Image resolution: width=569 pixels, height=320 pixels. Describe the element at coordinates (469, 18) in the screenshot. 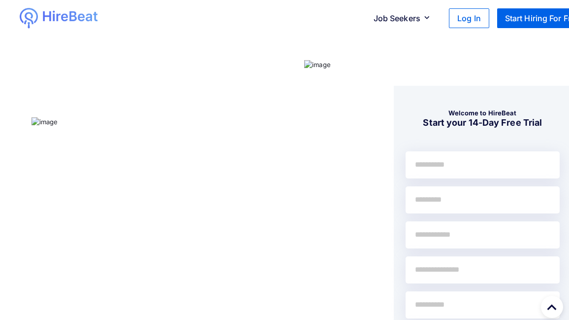

I see `a: Log In` at that location.